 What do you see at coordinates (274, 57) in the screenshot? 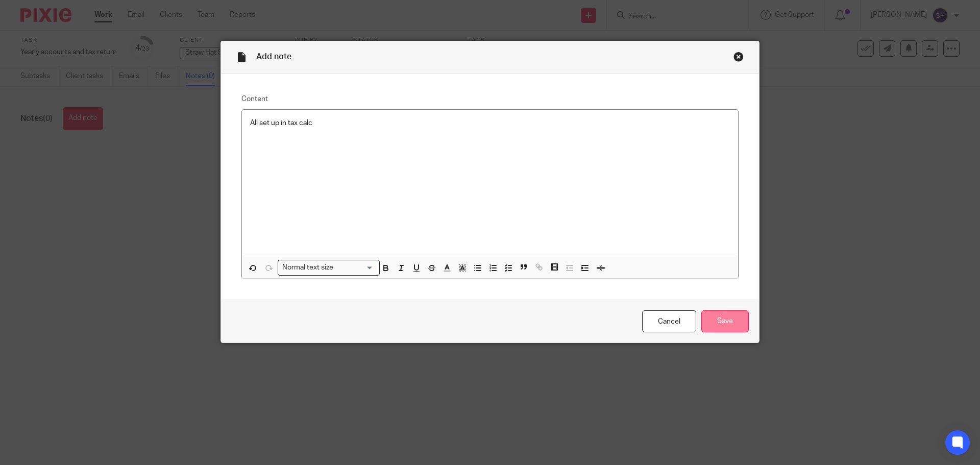
I see `span: Add note` at bounding box center [274, 57].